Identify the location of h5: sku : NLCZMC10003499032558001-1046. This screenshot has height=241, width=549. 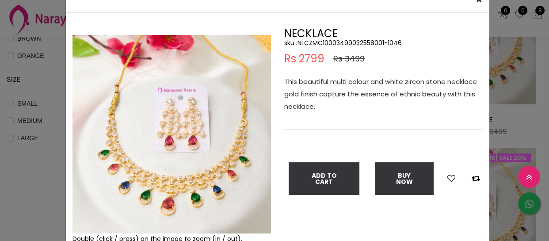
(383, 43).